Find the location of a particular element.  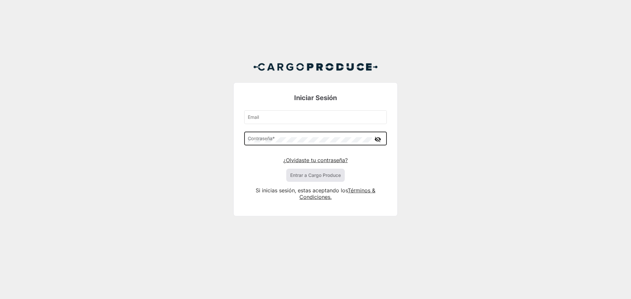

h3: Iniciar Sesión is located at coordinates (315, 98).